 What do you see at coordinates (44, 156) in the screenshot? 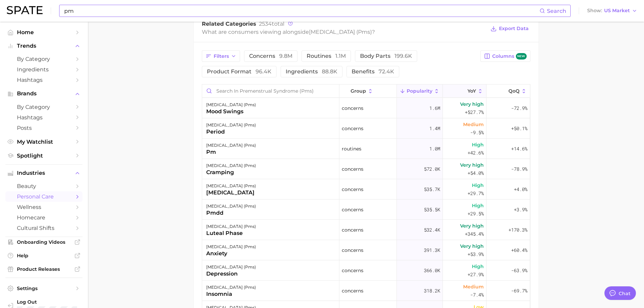
I see `span: Spotlight` at bounding box center [44, 156].